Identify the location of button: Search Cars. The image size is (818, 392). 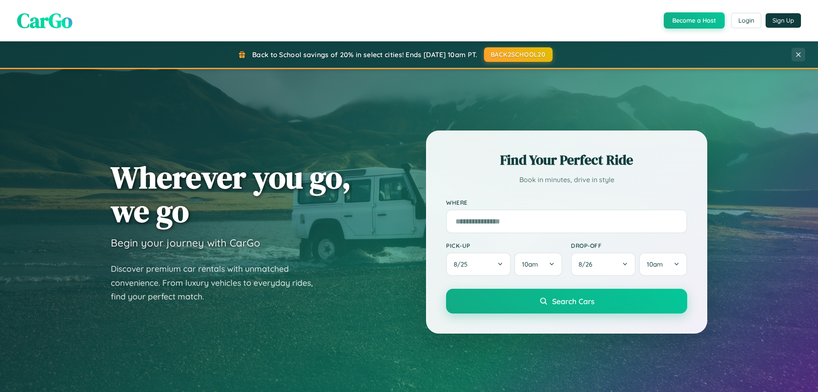
(567, 301).